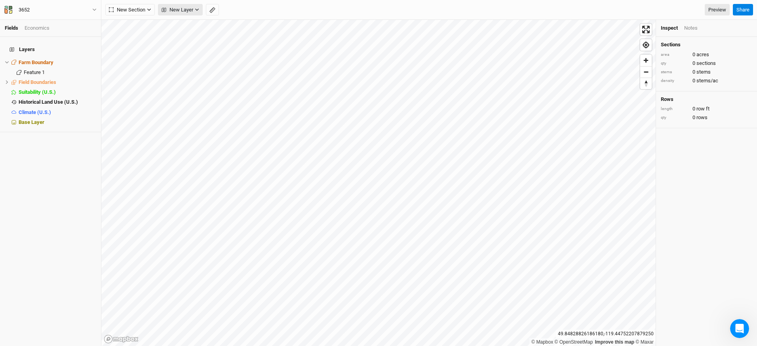 The width and height of the screenshot is (757, 346). What do you see at coordinates (61, 93) in the screenshot?
I see `span: walks you through this calculation: [Inline` at bounding box center [61, 93].